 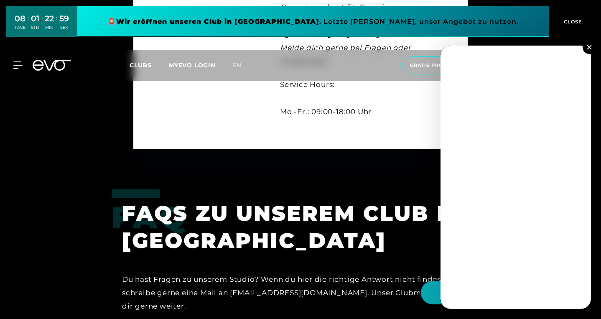 I want to click on div: STD, so click(x=35, y=28).